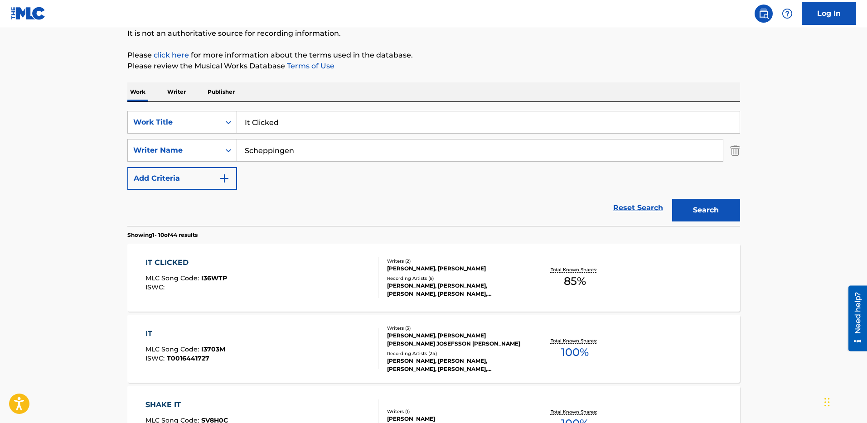 This screenshot has height=423, width=867. What do you see at coordinates (176, 92) in the screenshot?
I see `p: Writer` at bounding box center [176, 92].